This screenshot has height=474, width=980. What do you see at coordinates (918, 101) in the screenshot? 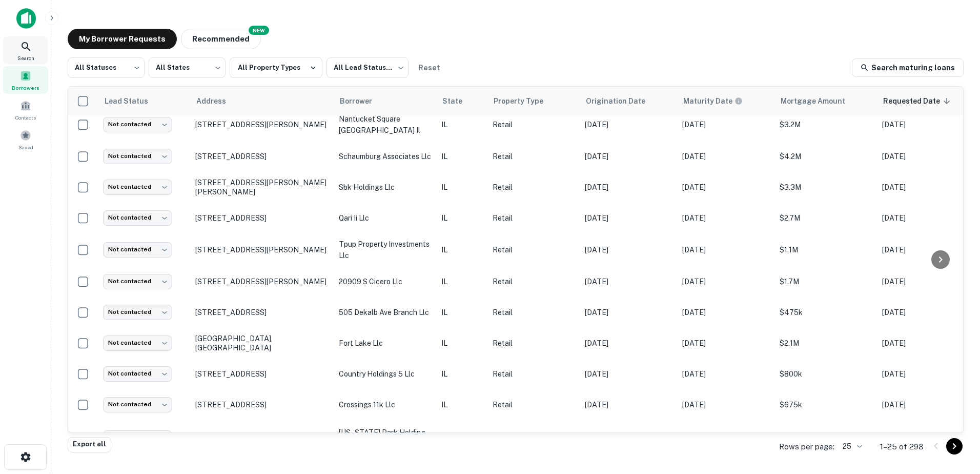
I see `span: Requested Date` at bounding box center [918, 101].